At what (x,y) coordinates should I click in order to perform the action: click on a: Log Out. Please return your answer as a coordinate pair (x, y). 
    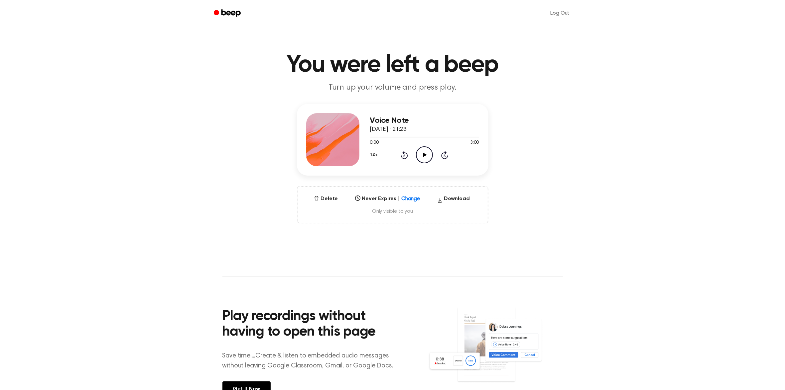
    Looking at the image, I should click on (560, 13).